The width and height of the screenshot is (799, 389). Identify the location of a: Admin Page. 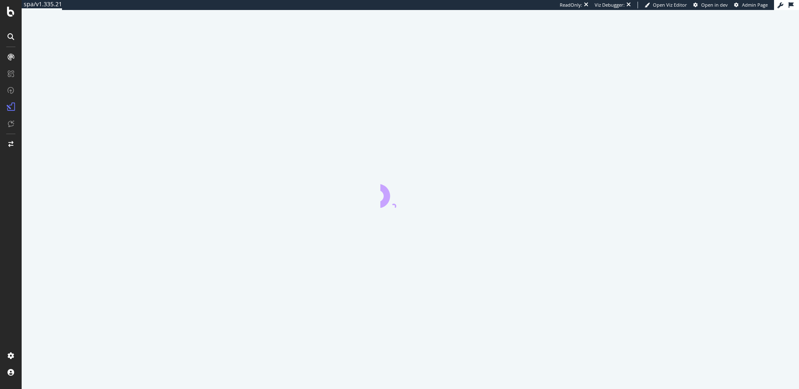
(751, 5).